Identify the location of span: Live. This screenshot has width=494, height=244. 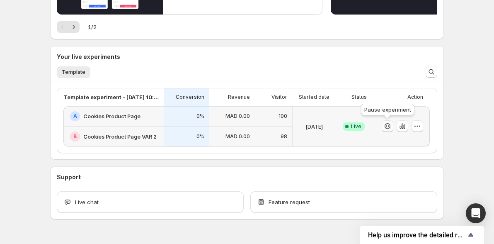
(356, 126).